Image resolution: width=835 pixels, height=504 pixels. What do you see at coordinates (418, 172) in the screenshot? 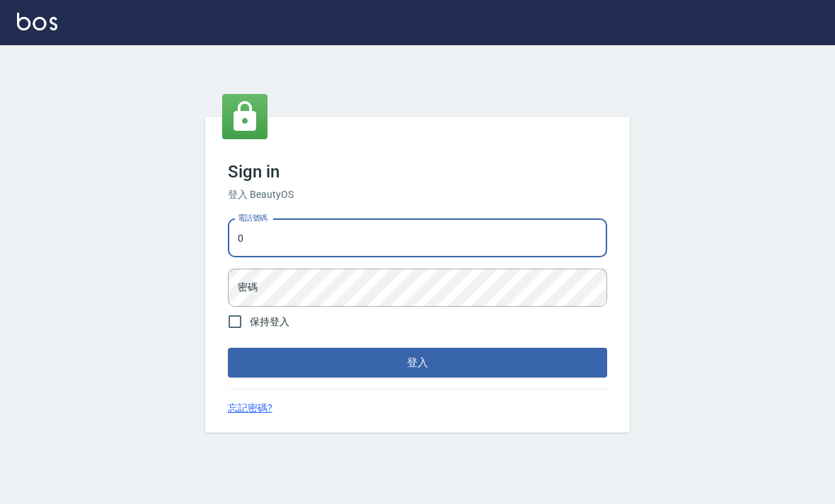
I see `h3: Sign in` at bounding box center [418, 172].